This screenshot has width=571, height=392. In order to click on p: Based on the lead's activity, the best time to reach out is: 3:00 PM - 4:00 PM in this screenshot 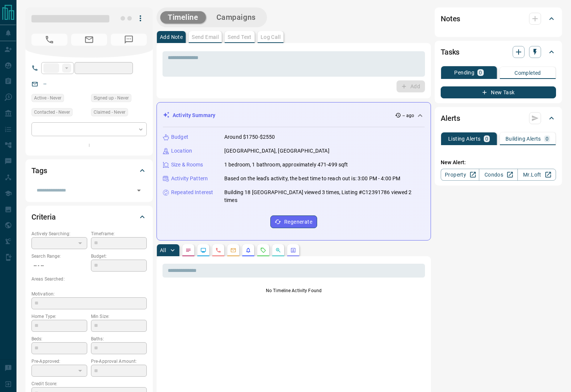, I will do `click(312, 178)`.